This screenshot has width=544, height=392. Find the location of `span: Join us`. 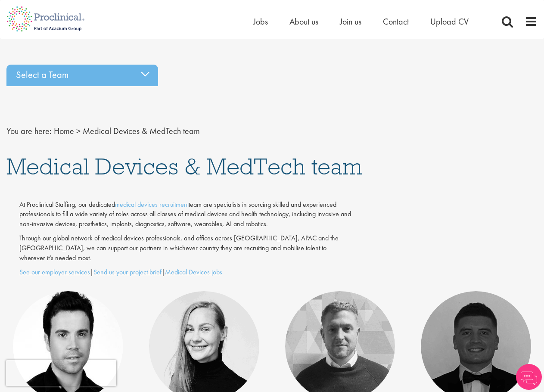

span: Join us is located at coordinates (350, 21).